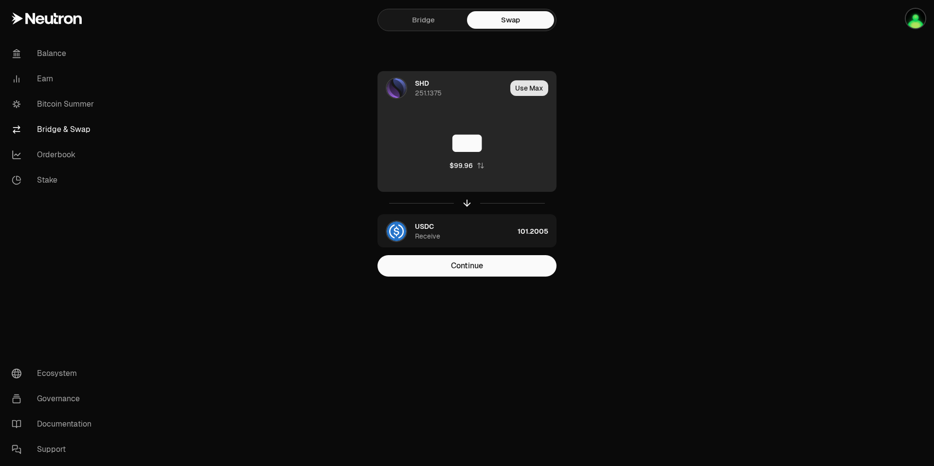 Image resolution: width=934 pixels, height=466 pixels. I want to click on a: Swap, so click(510, 20).